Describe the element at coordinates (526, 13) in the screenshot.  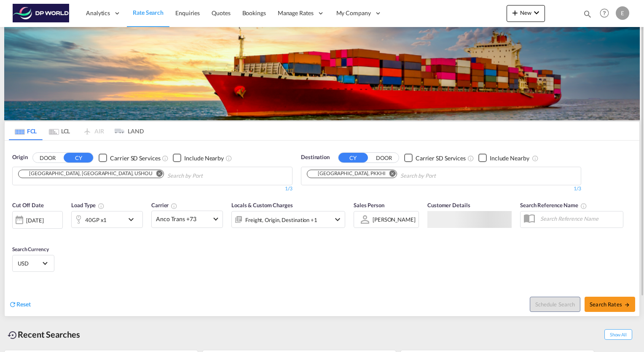
I see `button: icon-plus 400-fgNewicon-chevron-down` at that location.